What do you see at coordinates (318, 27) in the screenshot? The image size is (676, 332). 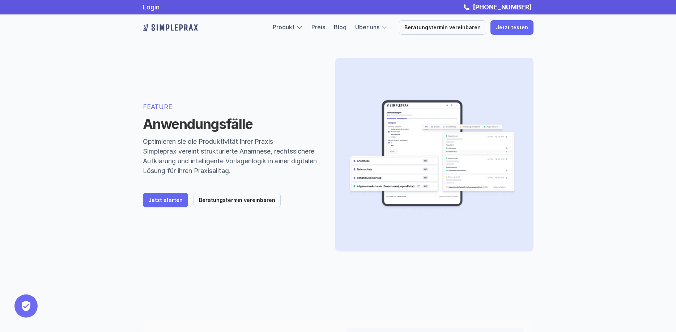 I see `a: Preis` at bounding box center [318, 27].